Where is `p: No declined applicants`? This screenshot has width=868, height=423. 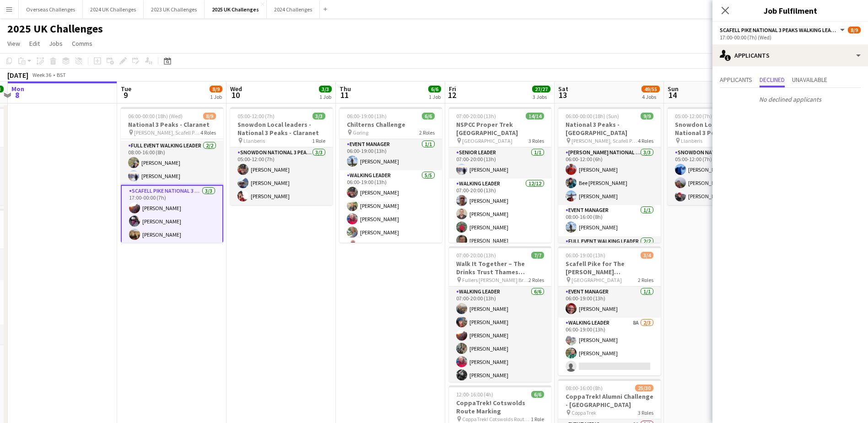 p: No declined applicants is located at coordinates (790, 99).